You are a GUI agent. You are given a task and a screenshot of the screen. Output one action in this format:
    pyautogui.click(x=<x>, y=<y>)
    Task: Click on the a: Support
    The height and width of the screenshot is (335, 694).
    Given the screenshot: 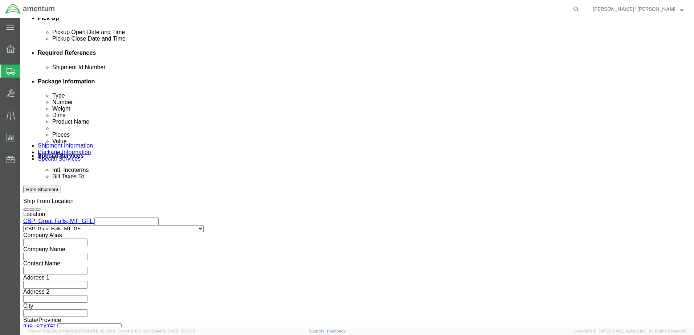 What is the action you would take?
    pyautogui.click(x=318, y=331)
    